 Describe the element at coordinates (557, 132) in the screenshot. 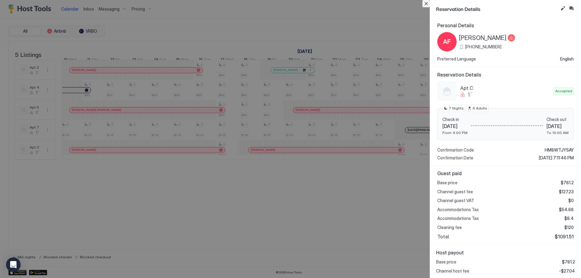

I see `span: To 10:00 AM` at that location.